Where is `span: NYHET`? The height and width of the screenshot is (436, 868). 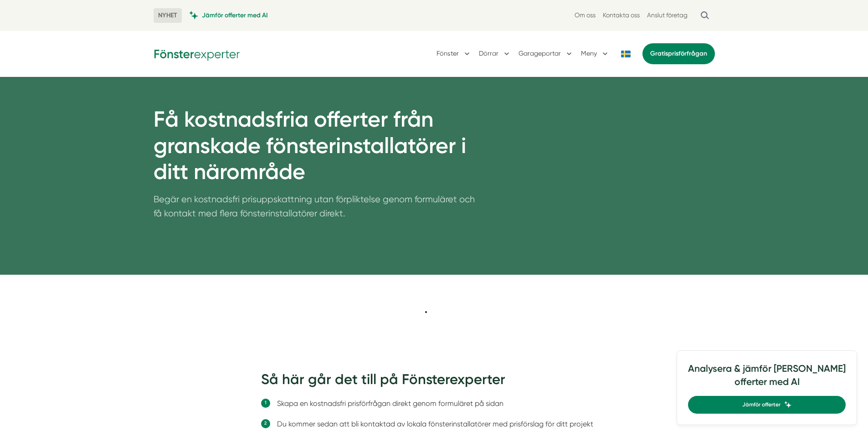
span: NYHET is located at coordinates (168, 15).